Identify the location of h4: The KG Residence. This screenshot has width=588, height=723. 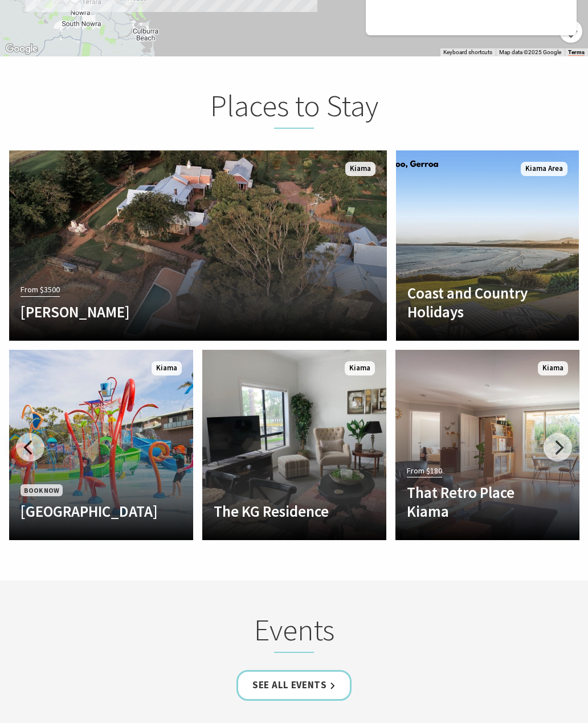
(280, 511).